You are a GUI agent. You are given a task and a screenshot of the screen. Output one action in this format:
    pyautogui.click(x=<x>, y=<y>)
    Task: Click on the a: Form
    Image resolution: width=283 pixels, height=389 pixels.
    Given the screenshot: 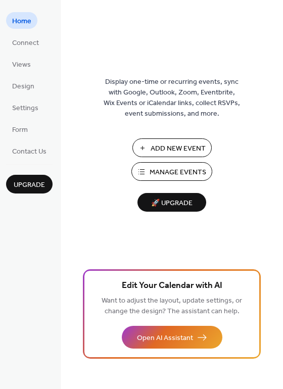 What is the action you would take?
    pyautogui.click(x=20, y=129)
    